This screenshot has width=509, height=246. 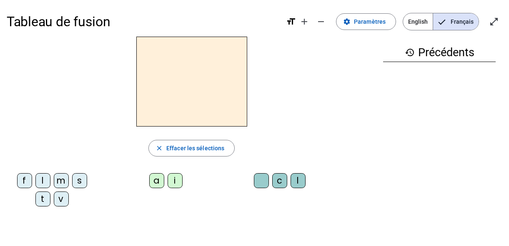 What do you see at coordinates (61, 199) in the screenshot?
I see `div: v` at bounding box center [61, 199].